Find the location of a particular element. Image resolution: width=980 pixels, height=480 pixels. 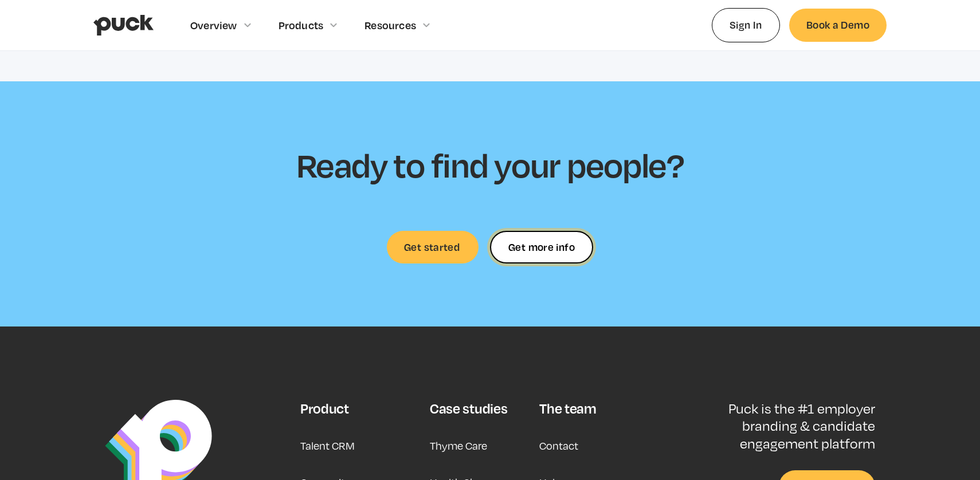

div: Products is located at coordinates (301, 25).